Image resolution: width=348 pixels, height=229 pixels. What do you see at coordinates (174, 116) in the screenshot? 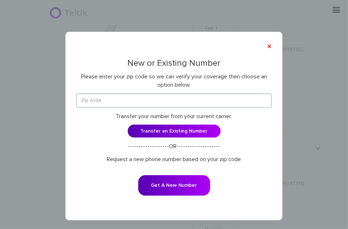
I see `p: Transfer your number from your current carrier.` at bounding box center [174, 116].